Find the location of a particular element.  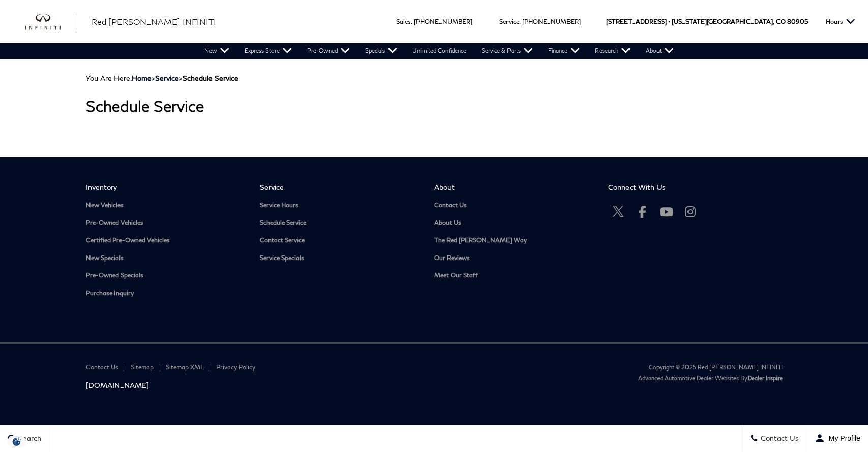

a: infiniti is located at coordinates (51, 22).